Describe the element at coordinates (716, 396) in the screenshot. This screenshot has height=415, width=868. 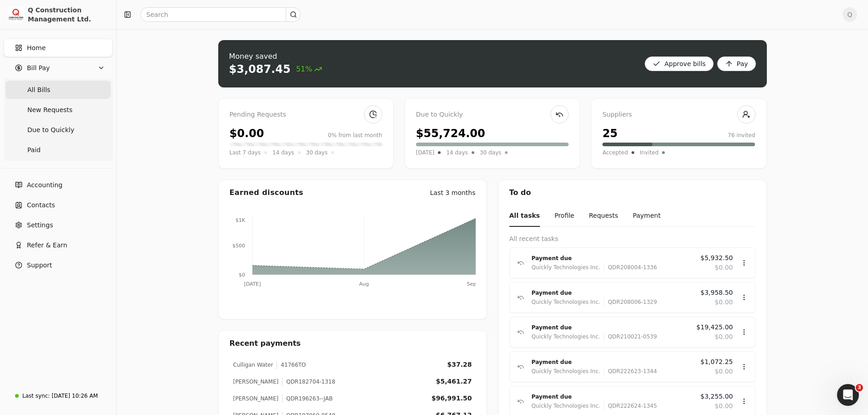
I see `span: $3,255.00` at that location.